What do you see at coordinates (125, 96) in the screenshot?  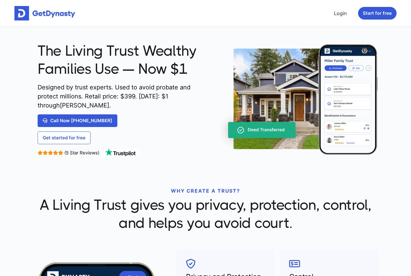 I see `span: Designed by trust experts. Used to avoid probate and protect millions. Retail price: $ 399 . [DAT...` at bounding box center [125, 96].